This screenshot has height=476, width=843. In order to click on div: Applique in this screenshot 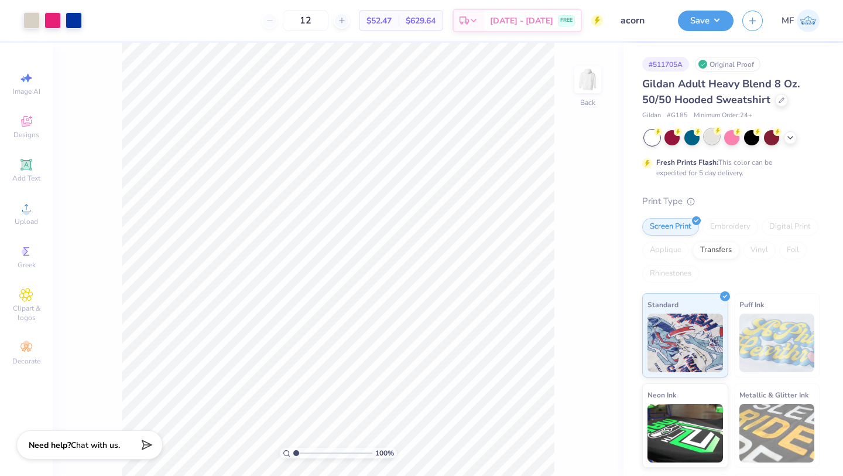, I will do `click(666, 250)`.